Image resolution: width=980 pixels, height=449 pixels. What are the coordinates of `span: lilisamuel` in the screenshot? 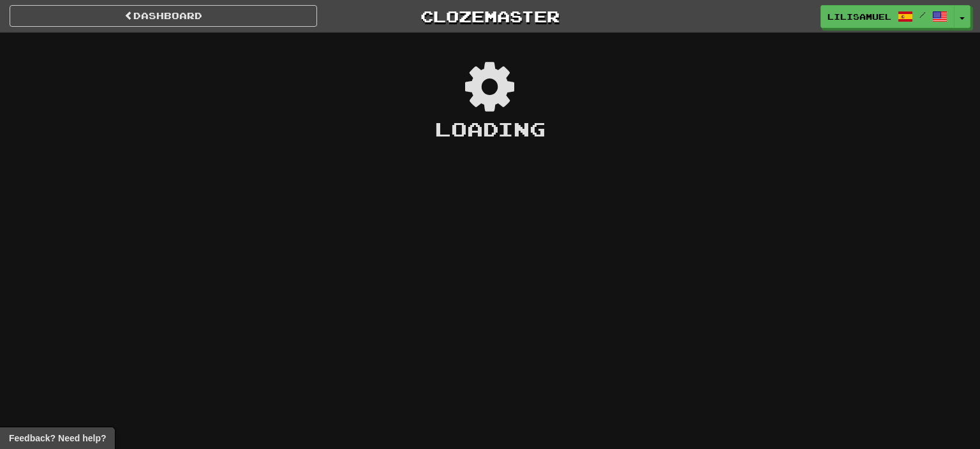 It's located at (860, 16).